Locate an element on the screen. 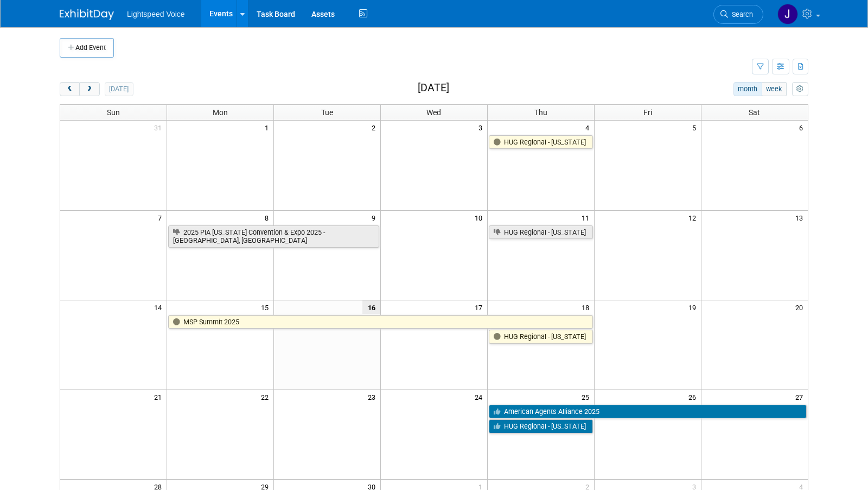 The image size is (868, 490). span: Tue is located at coordinates (327, 113).